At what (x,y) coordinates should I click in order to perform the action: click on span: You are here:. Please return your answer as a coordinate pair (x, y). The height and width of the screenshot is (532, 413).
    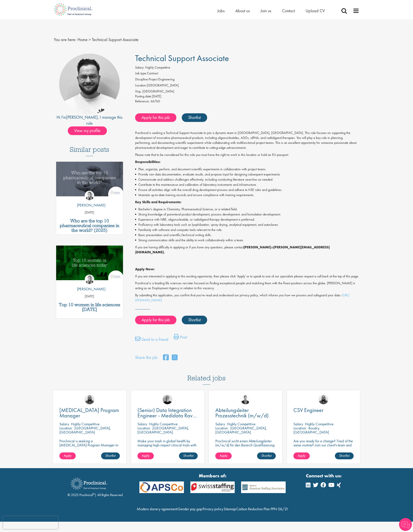
    Looking at the image, I should click on (65, 39).